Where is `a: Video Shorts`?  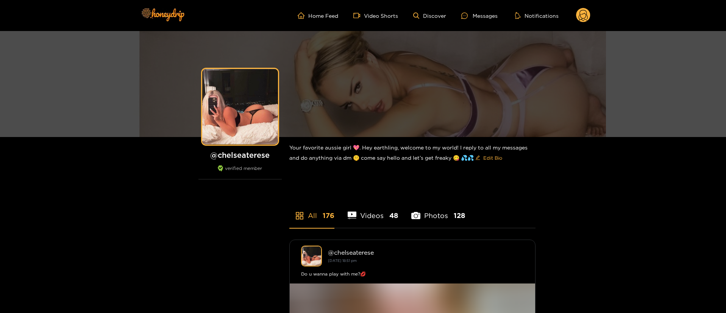 a: Video Shorts is located at coordinates (376, 16).